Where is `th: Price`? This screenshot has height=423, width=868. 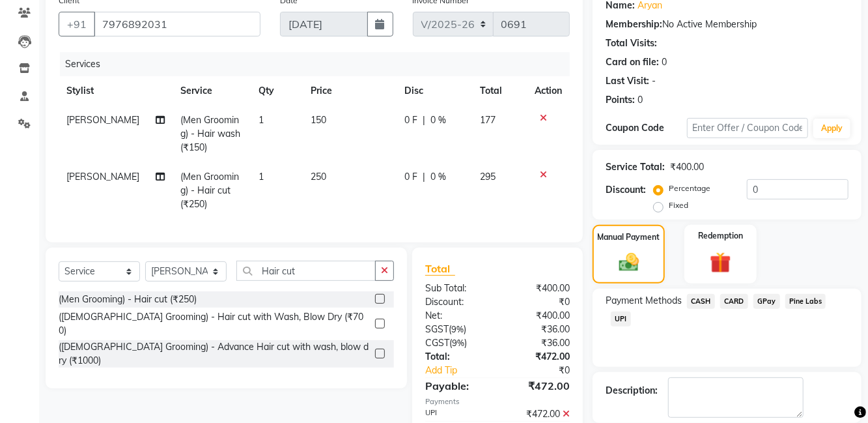
th: Price is located at coordinates (350, 90).